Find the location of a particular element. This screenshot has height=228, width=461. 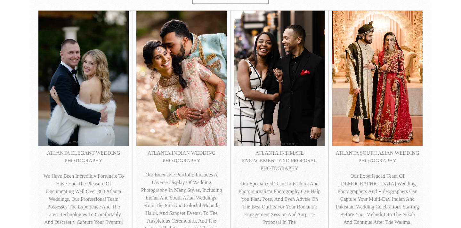

img: Pakistani Muslim Wedding Photographers is located at coordinates (377, 78).